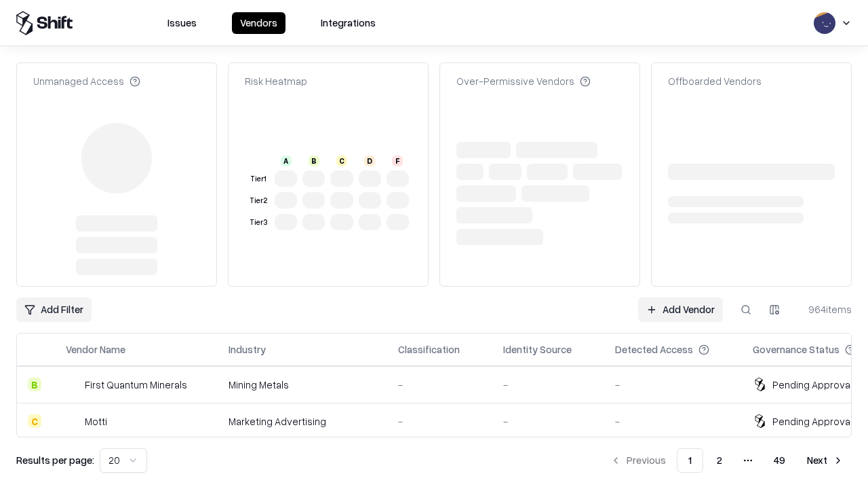  What do you see at coordinates (303, 384) in the screenshot?
I see `div: Mining Metals` at bounding box center [303, 384].